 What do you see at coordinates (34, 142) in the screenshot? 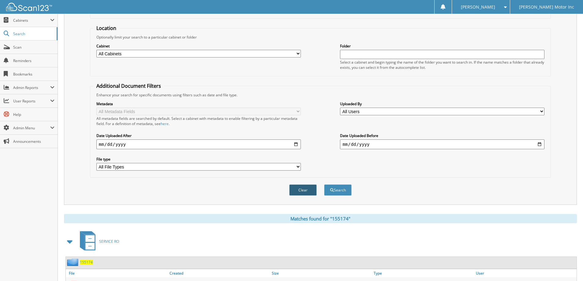
I see `span: Announcements` at bounding box center [34, 142].